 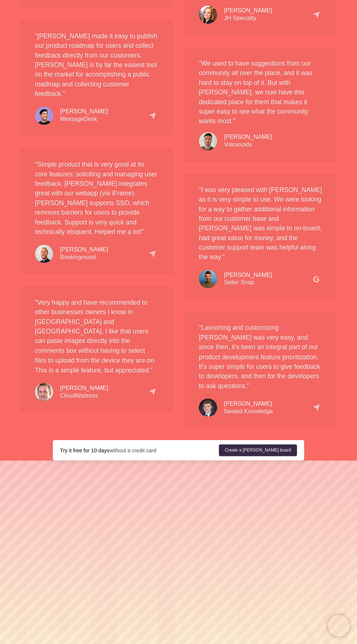 I want to click on img: testimonial-christopher.57c50d1362.jpg, so click(x=44, y=392).